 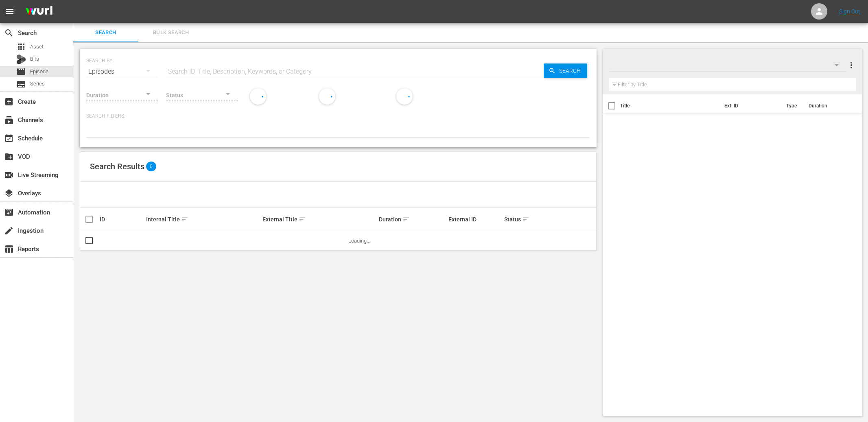 I want to click on div: Duration, so click(x=412, y=220).